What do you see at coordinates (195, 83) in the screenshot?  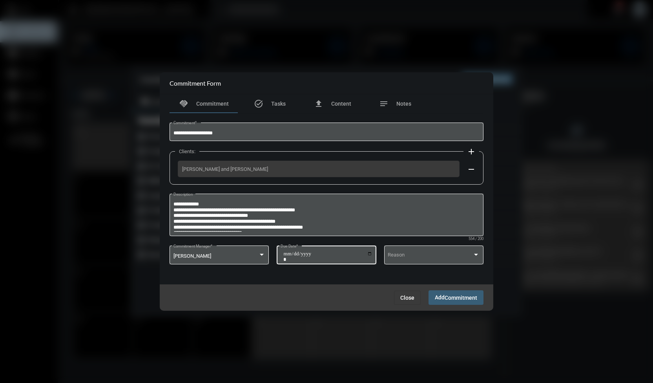 I see `h2: Commitment Form` at bounding box center [195, 83].